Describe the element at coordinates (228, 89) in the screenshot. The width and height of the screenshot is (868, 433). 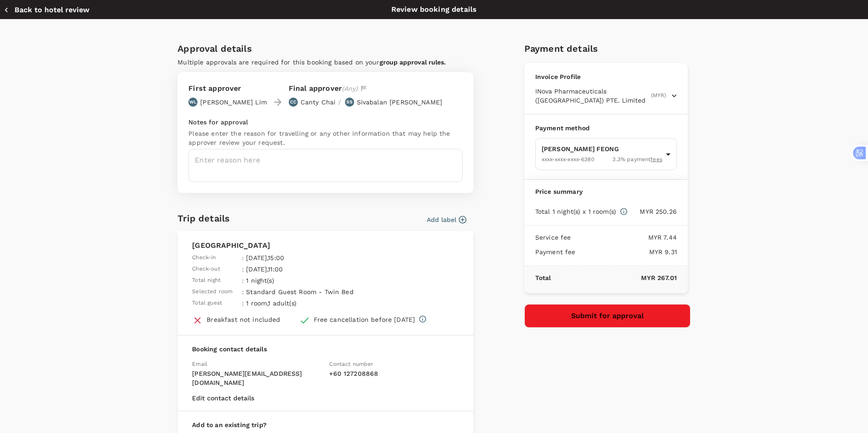
I see `p: First approver` at that location.